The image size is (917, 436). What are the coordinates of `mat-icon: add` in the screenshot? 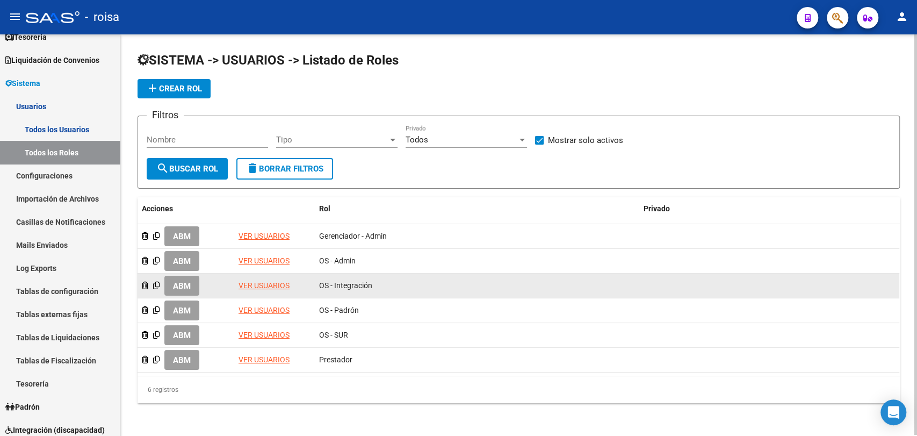 It's located at (153, 88).